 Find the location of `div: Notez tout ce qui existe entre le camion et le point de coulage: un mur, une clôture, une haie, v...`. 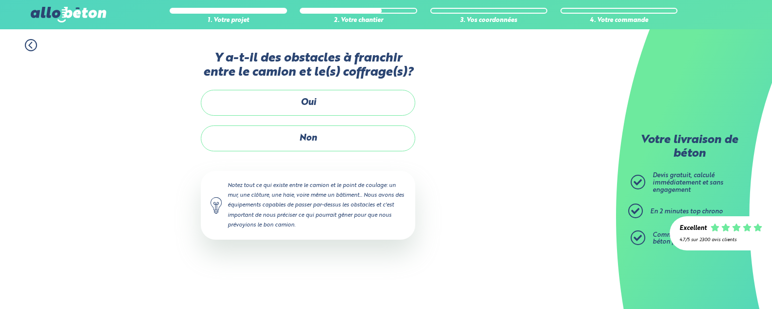

div: Notez tout ce qui existe entre le camion et le point de coulage: un mur, une clôture, une haie, v... is located at coordinates (308, 205).